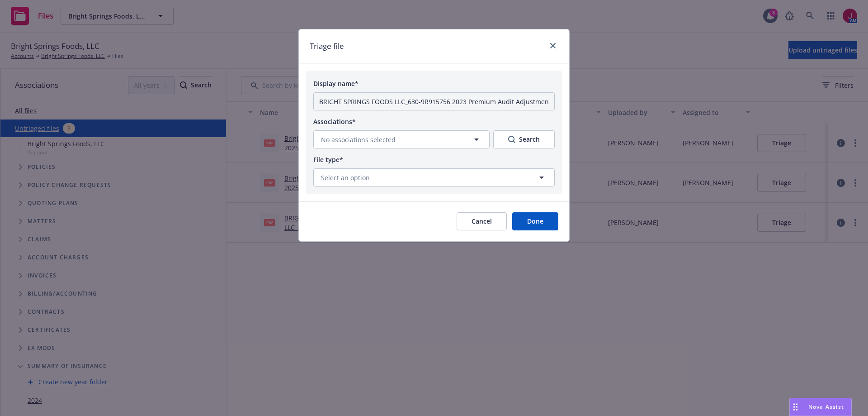  What do you see at coordinates (401, 139) in the screenshot?
I see `button: No associations selected` at bounding box center [401, 139].